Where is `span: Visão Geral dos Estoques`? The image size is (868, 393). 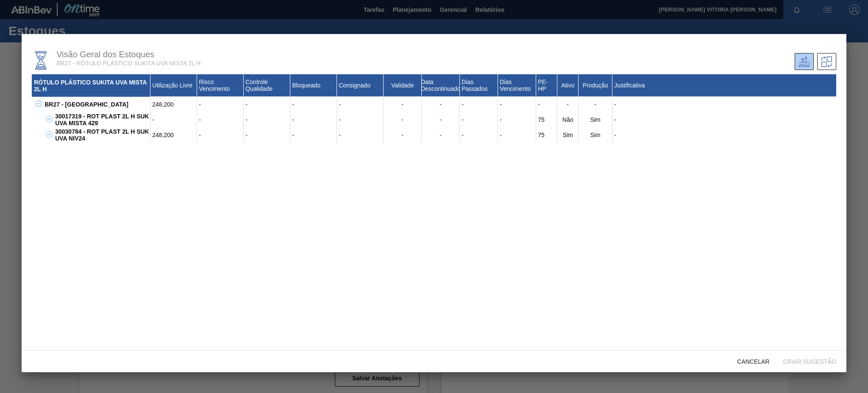
span: Visão Geral dos Estoques is located at coordinates (105, 54).